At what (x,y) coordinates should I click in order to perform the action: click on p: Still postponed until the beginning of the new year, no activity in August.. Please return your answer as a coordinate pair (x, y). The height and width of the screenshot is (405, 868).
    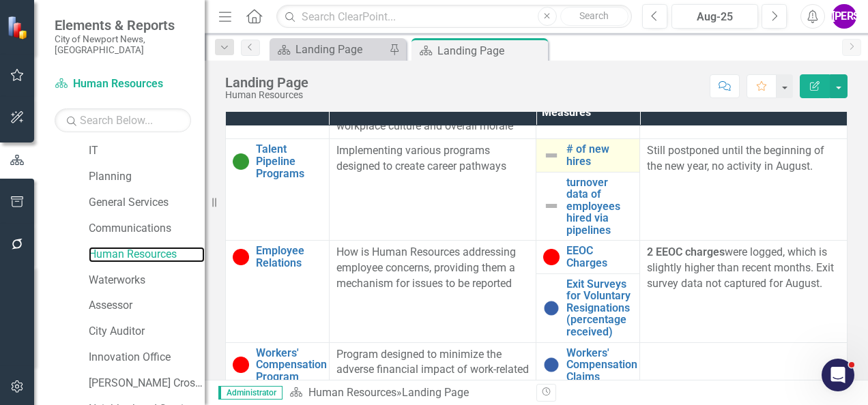
    Looking at the image, I should click on (743, 159).